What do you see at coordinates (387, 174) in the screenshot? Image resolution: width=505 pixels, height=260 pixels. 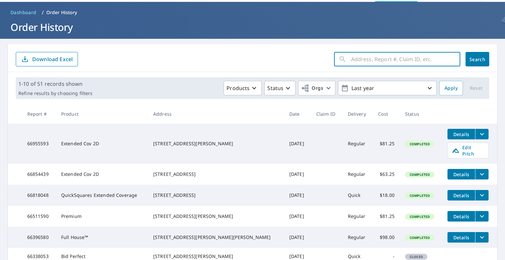 I see `td: $63.25` at bounding box center [387, 174].